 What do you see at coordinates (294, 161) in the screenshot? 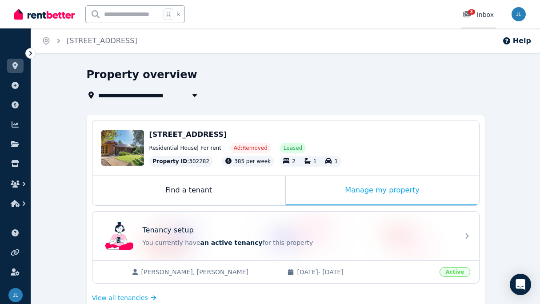
I see `span: 2` at bounding box center [294, 161].